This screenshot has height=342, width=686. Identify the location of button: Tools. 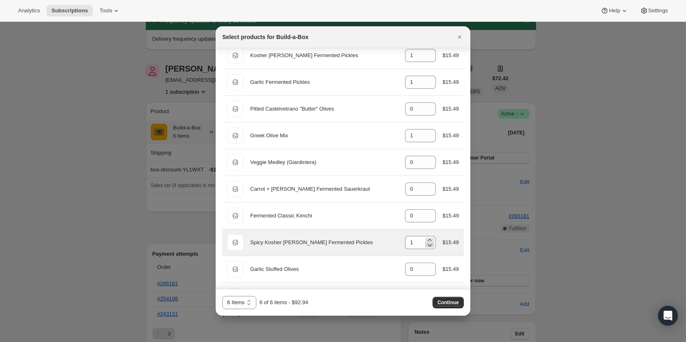
(110, 11).